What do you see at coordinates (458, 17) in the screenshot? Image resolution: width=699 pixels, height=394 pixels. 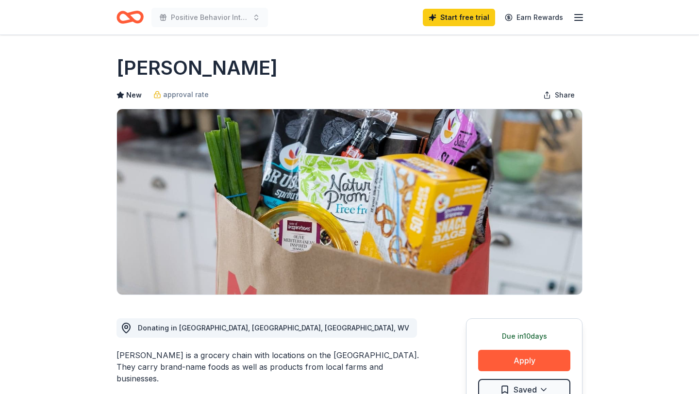 I see `a: Start free trial` at bounding box center [458, 17].